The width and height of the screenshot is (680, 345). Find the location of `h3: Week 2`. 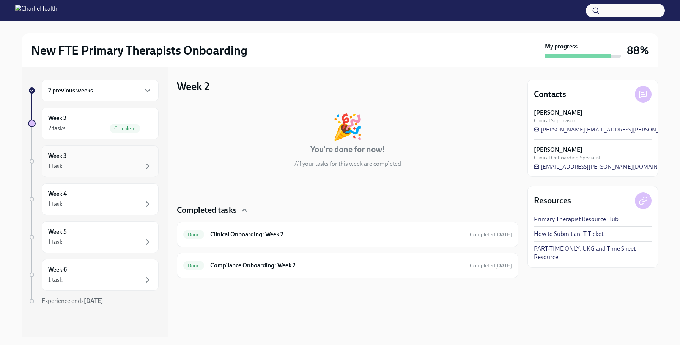

h3: Week 2 is located at coordinates (193, 86).